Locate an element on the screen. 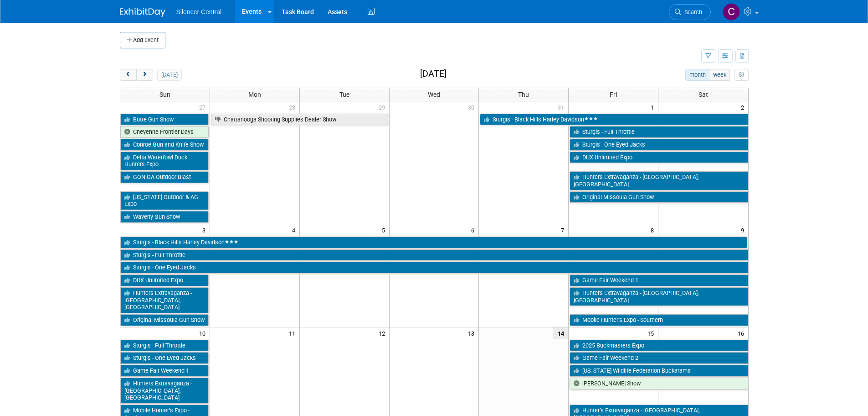 Image resolution: width=868 pixels, height=416 pixels. span: Fri is located at coordinates (614, 95).